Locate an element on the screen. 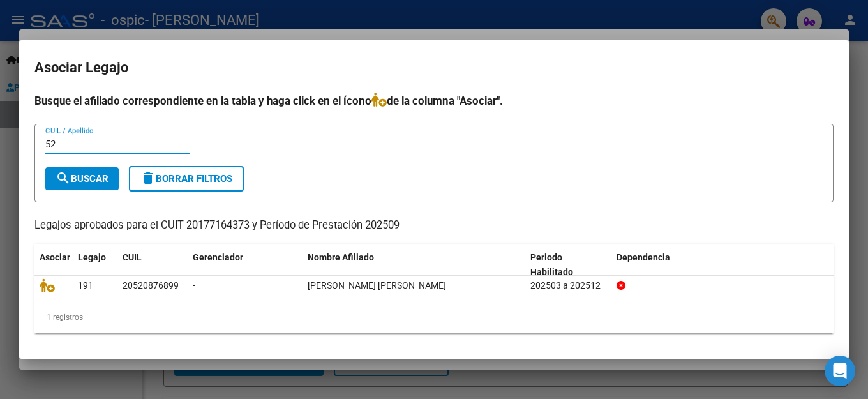 The image size is (868, 399). button: Buscar is located at coordinates (82, 179).